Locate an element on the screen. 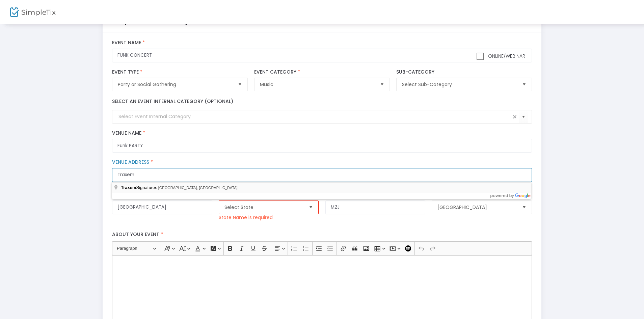 This screenshot has height=319, width=644. span: Traxem is located at coordinates (129, 187).